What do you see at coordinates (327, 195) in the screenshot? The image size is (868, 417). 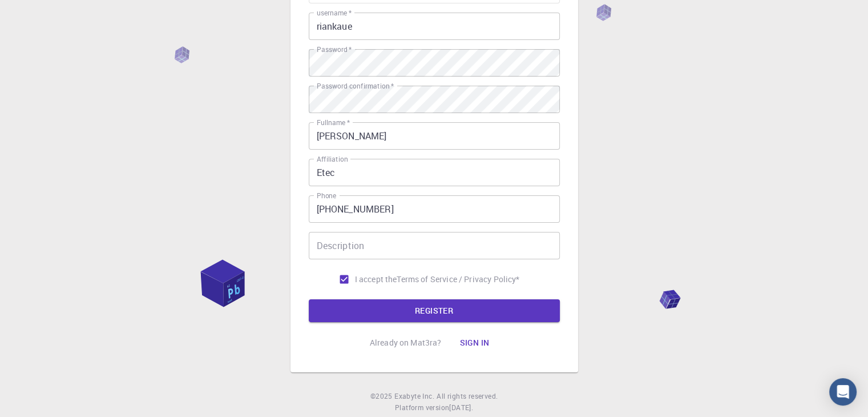 I see `label: Phone` at bounding box center [327, 195].